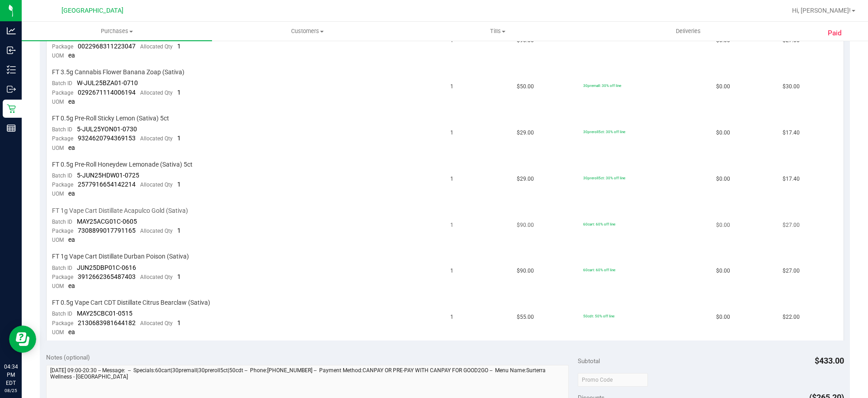 This screenshot has height=398, width=868. I want to click on span: MAY25CBC01-0515, so click(104, 313).